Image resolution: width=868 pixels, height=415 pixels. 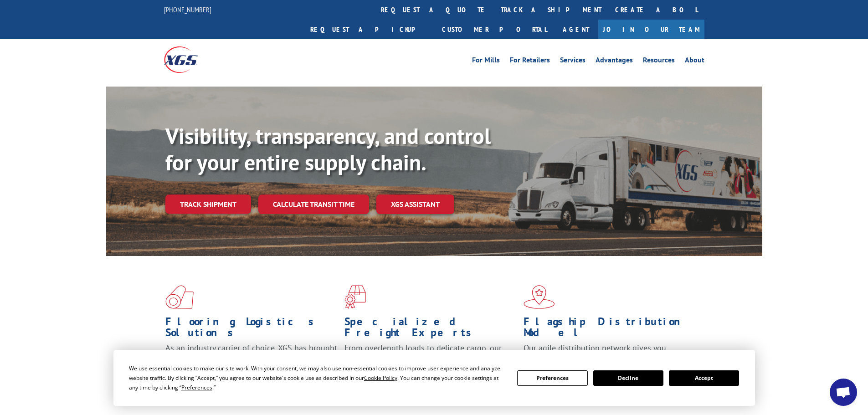 I want to click on span: Preferences, so click(x=197, y=387).